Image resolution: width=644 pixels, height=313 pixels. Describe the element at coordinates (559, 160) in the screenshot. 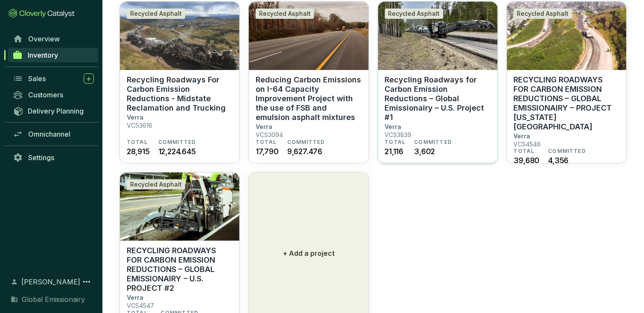

I see `span: 4,356` at that location.